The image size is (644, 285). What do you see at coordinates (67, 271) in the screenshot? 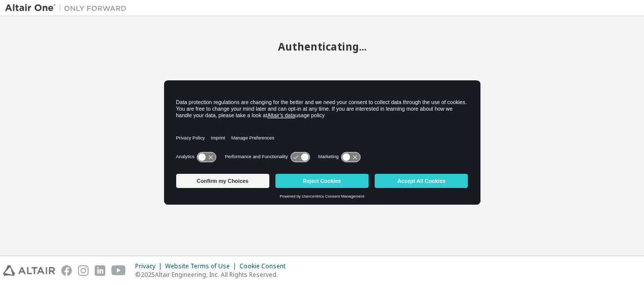
I see `img: facebook.svg` at bounding box center [67, 271].